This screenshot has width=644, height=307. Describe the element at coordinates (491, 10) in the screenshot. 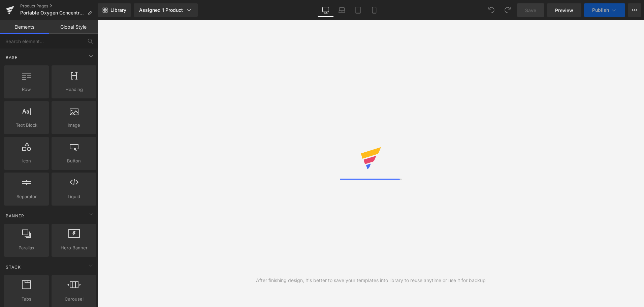

I see `button: Undo` at that location.